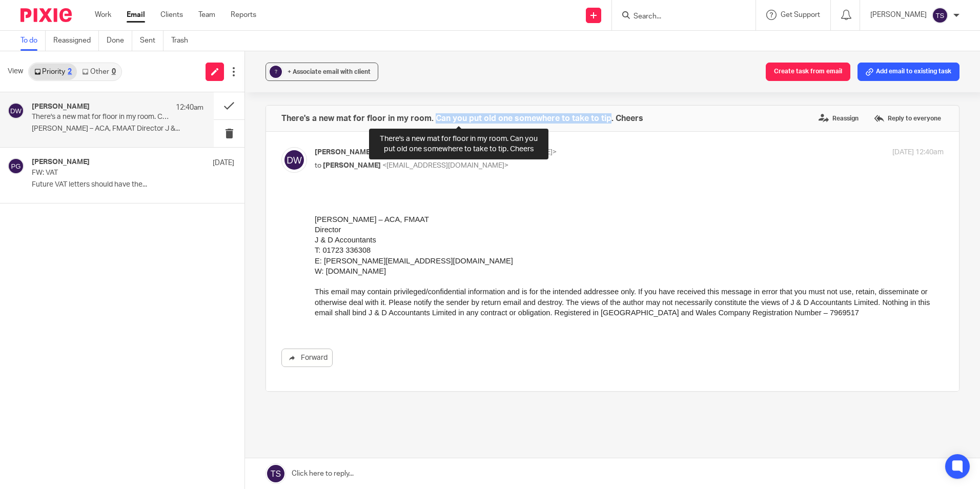 Image resolution: width=980 pixels, height=489 pixels. What do you see at coordinates (119, 41) in the screenshot?
I see `a: Done` at bounding box center [119, 41].